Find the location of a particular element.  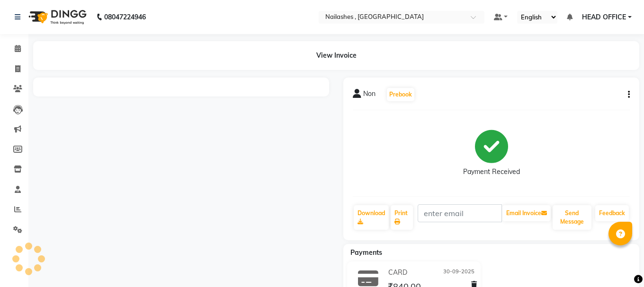

a: Print is located at coordinates (402, 217).